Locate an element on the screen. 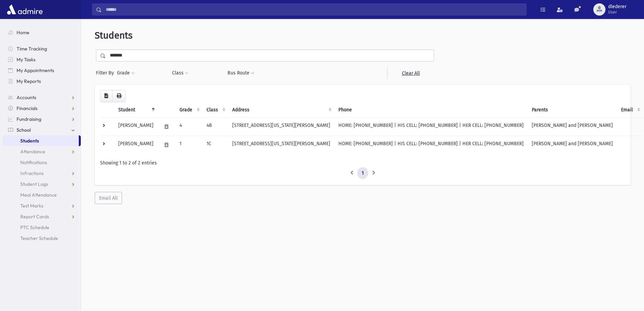 The image size is (644, 311). span: Filter By is located at coordinates (106, 73).